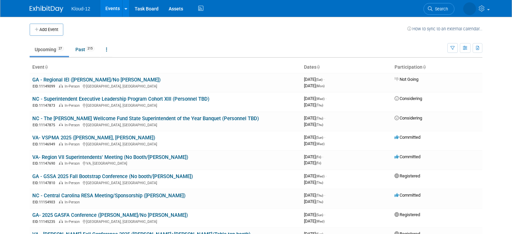 The image size is (512, 234). Describe the element at coordinates (45, 202) in the screenshot. I see `span: EID: 11154903` at that location.